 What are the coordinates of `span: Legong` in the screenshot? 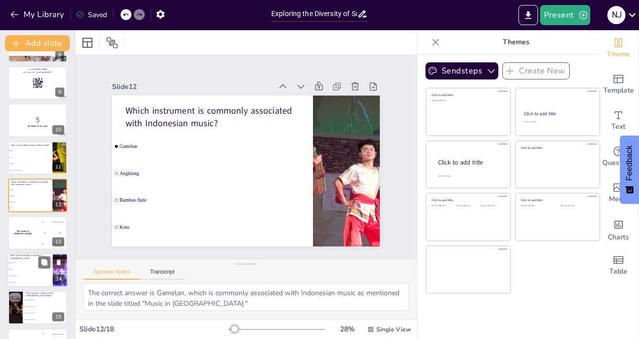 It's located at (31, 150).